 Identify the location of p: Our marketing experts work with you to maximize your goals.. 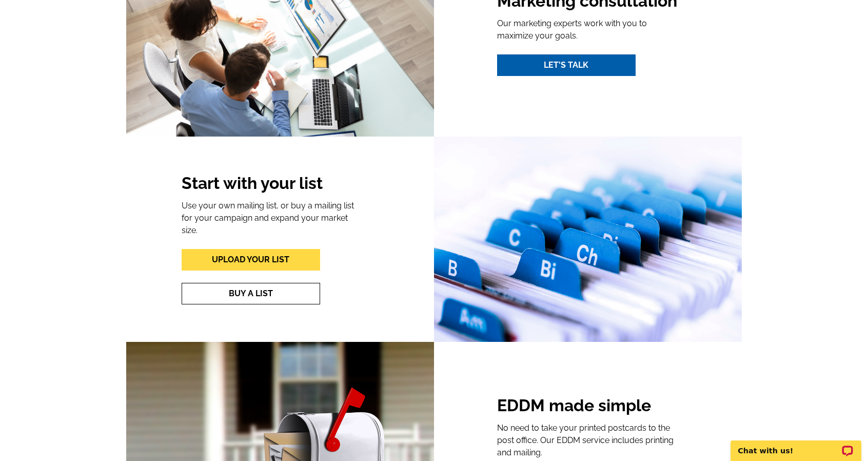
(588, 30).